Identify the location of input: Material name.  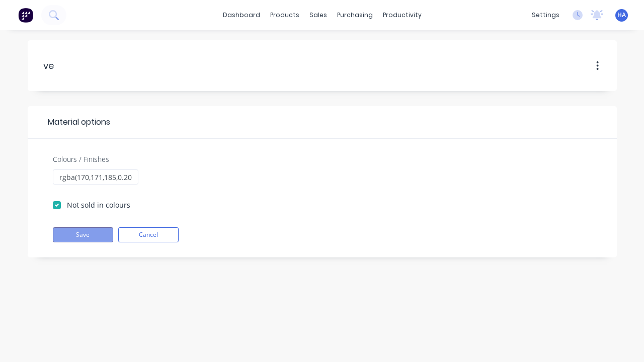
(110, 66).